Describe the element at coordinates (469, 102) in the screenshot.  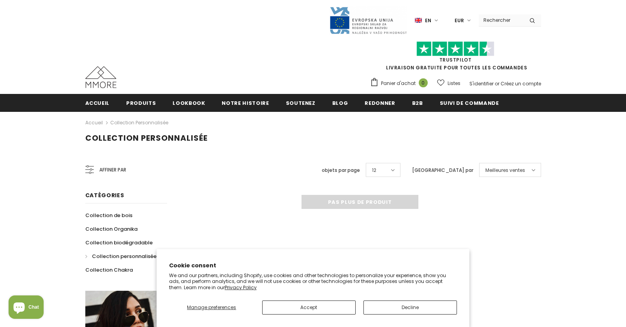
I see `a: Suivi de commande` at that location.